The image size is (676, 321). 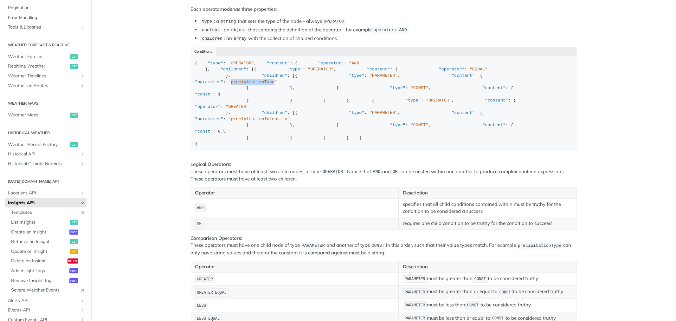 I want to click on span: "GREATER", so click(x=237, y=107).